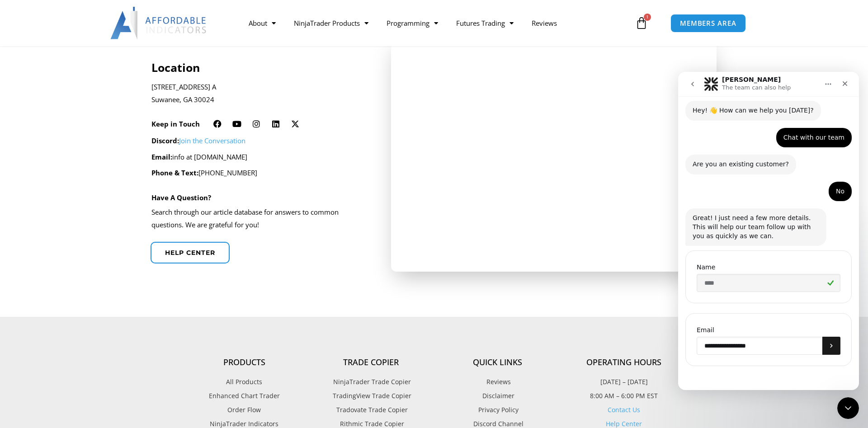 This screenshot has width=868, height=428. What do you see at coordinates (412, 23) in the screenshot?
I see `a: Programming` at bounding box center [412, 23].